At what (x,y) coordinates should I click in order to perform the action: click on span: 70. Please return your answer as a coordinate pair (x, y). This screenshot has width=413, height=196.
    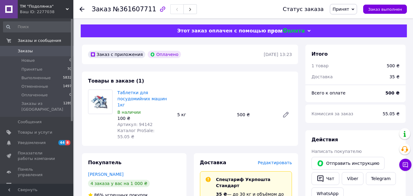
    Looking at the image, I should click on (69, 69).